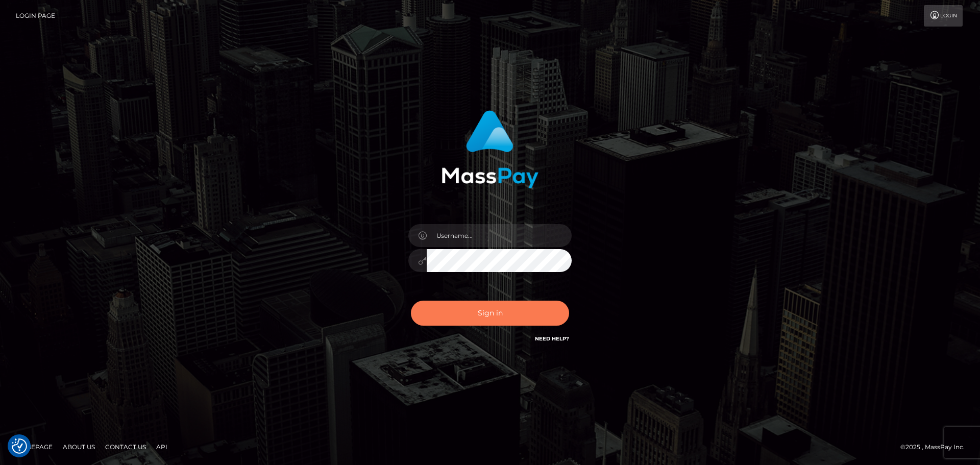 Image resolution: width=980 pixels, height=465 pixels. Describe the element at coordinates (78, 447) in the screenshot. I see `a: About Us` at that location.